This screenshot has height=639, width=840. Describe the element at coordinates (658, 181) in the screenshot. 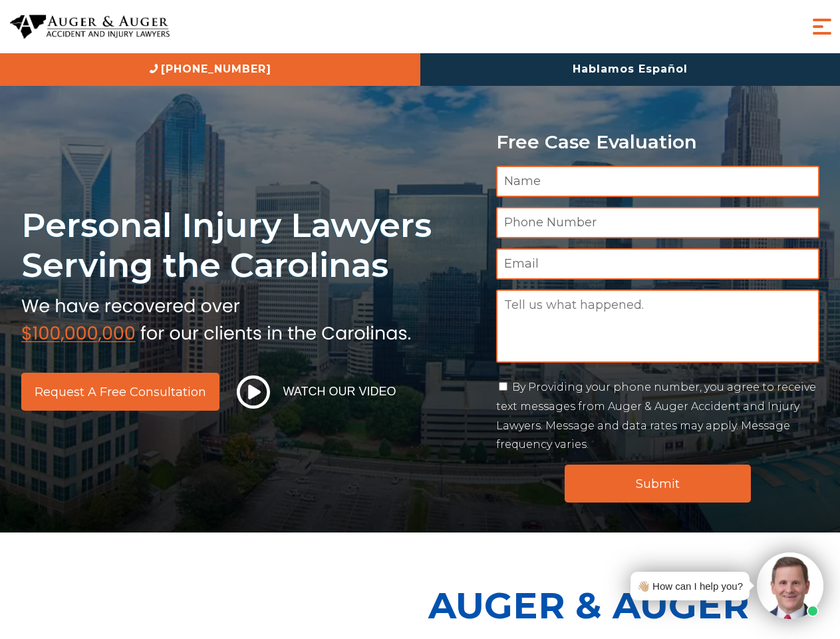

I see `input: Name` at that location.